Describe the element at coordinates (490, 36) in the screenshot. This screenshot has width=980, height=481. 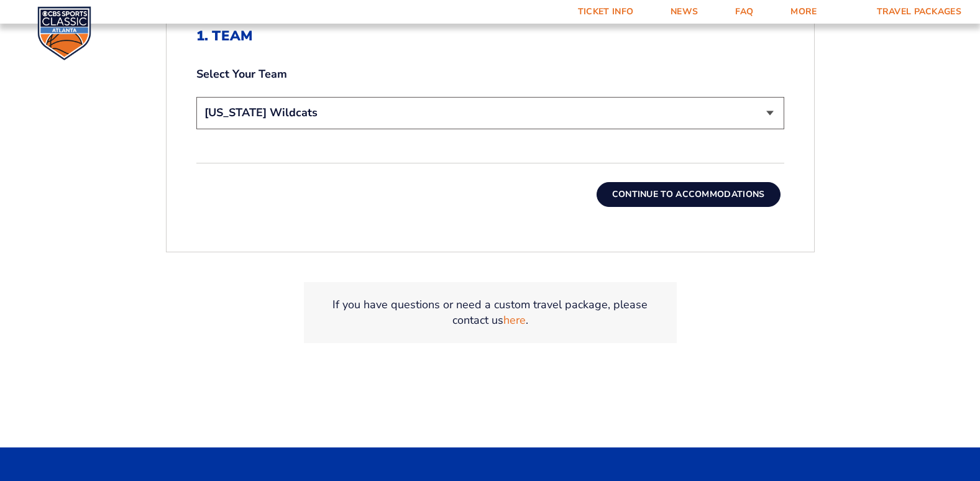
I see `h2: 1. Team` at that location.